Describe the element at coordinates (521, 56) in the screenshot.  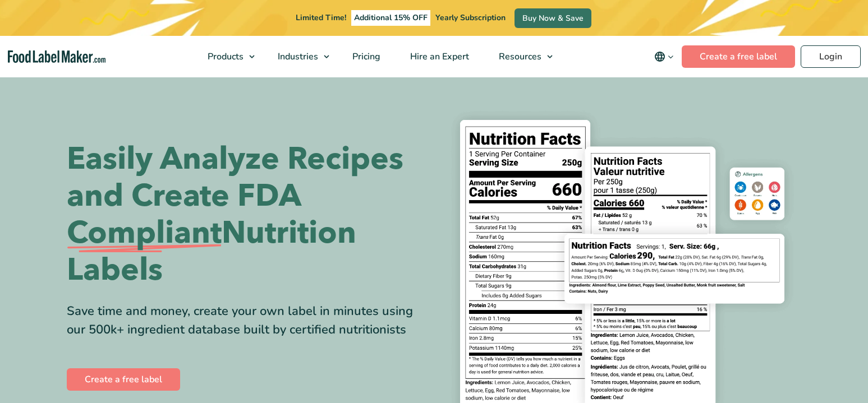
I see `a: Resources` at that location.